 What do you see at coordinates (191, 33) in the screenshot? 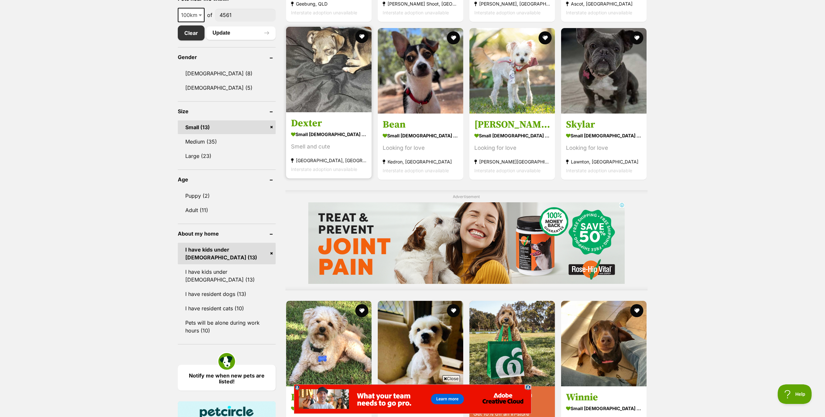
I see `a: Clear` at bounding box center [191, 33].